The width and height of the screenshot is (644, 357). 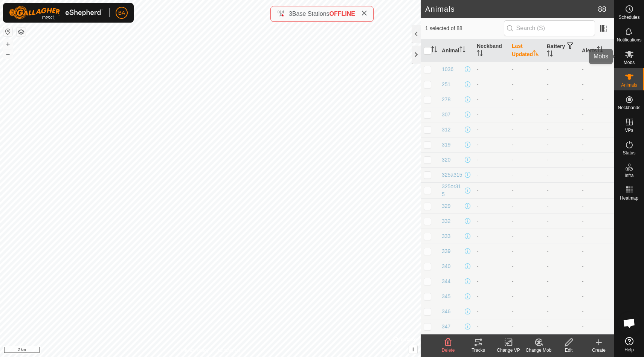 What do you see at coordinates (602, 9) in the screenshot?
I see `span: 88` at bounding box center [602, 9].